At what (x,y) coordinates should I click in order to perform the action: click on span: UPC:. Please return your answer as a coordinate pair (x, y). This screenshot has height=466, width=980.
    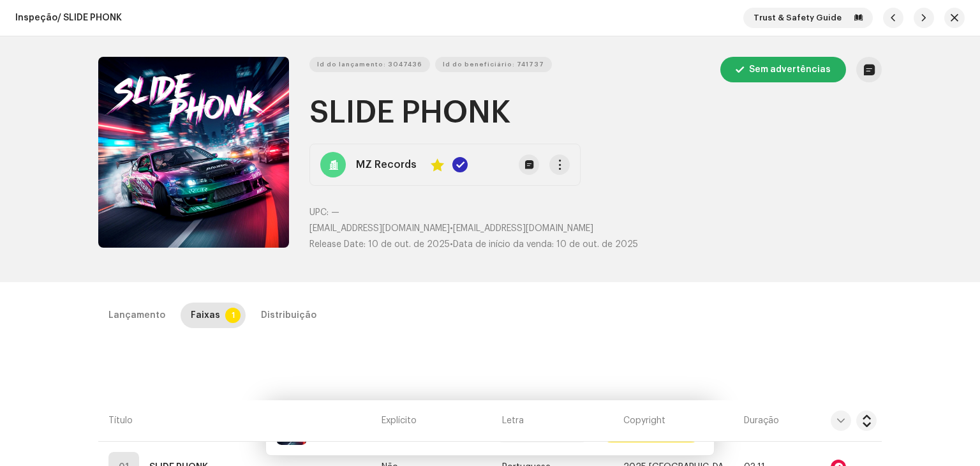
    Looking at the image, I should click on (319, 213).